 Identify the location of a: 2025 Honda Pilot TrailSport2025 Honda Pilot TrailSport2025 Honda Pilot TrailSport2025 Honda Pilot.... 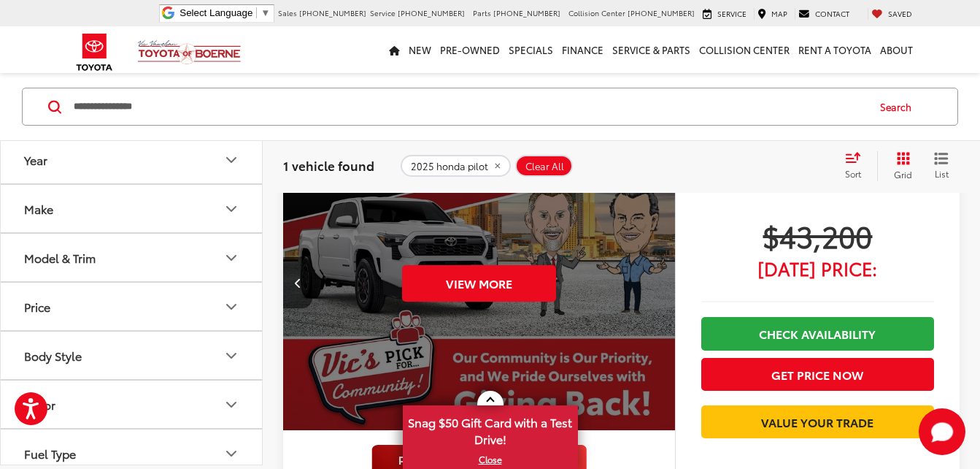
(480, 282).